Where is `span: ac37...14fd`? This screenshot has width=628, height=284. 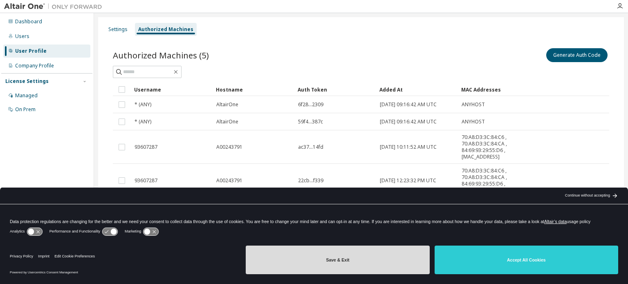
span: ac37...14fd is located at coordinates (311, 147).